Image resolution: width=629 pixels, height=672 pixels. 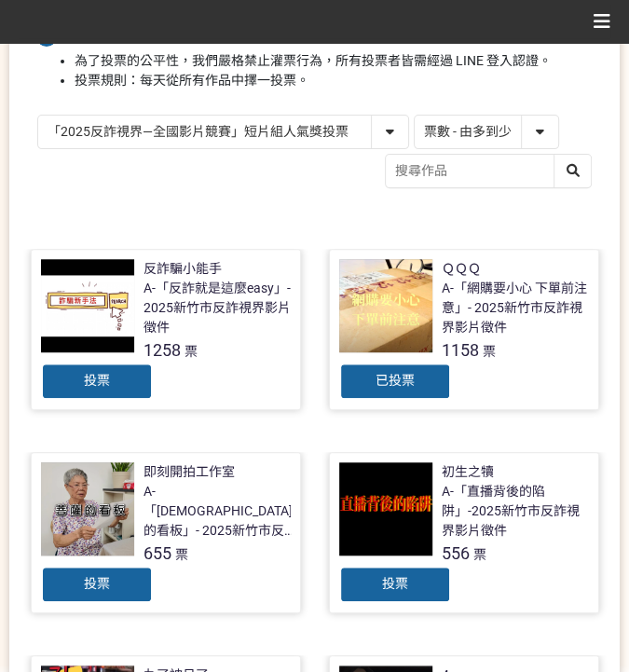 I want to click on div: A-「反詐就是這麼easy」- 2025新竹市反詐視界影片徵件, so click(x=218, y=308).